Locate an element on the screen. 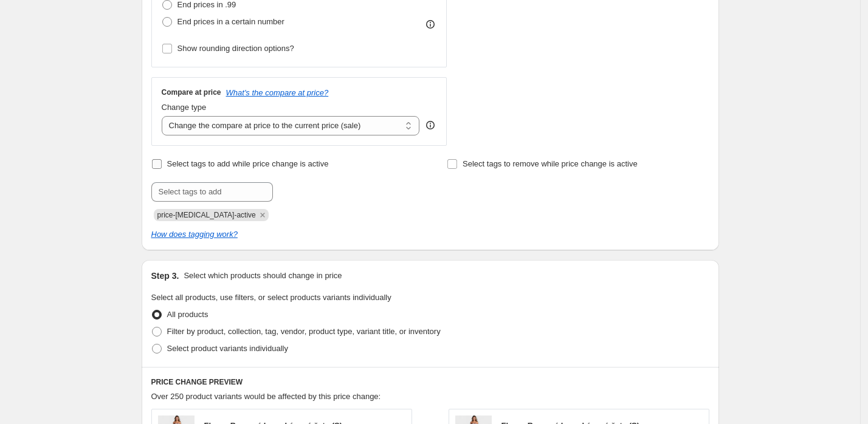  p: Select which products should change in price is located at coordinates (263, 276).